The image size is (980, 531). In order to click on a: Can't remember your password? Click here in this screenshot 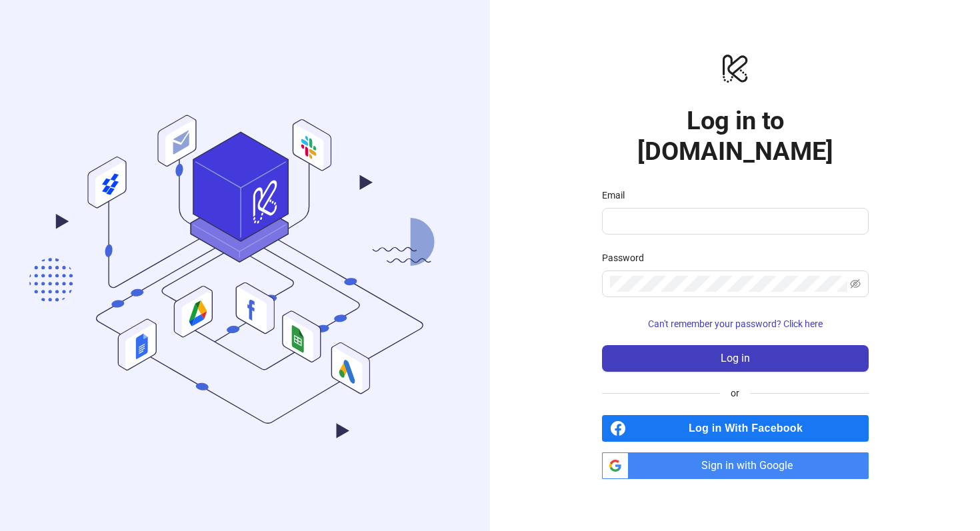, I will do `click(735, 324)`.